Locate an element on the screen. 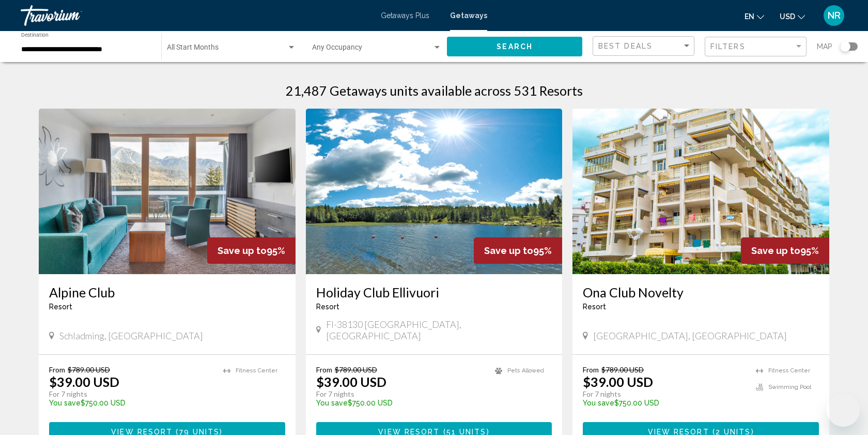  a: Getaways is located at coordinates (468, 16).